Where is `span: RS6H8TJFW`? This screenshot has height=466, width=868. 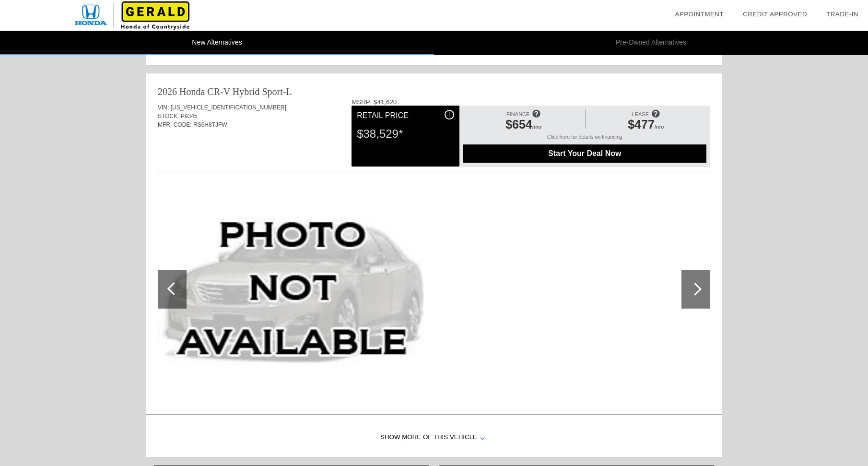 span: RS6H8TJFW is located at coordinates (210, 124).